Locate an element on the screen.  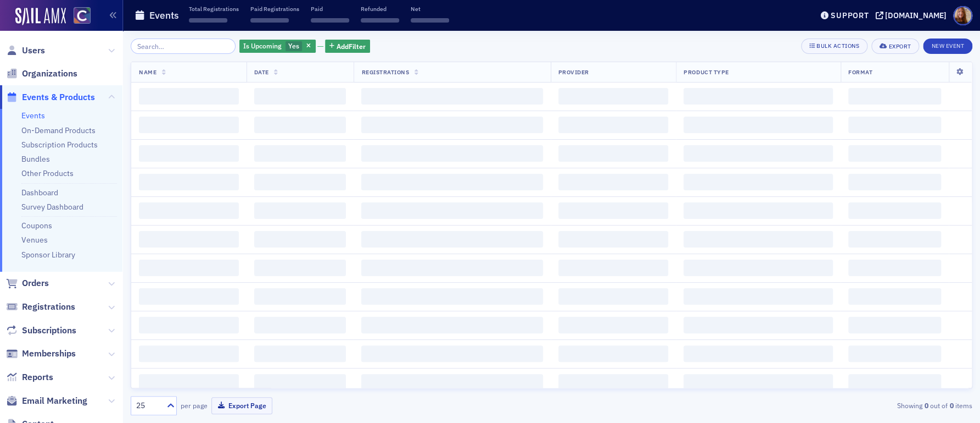
span: Product Type is located at coordinates (706, 72).